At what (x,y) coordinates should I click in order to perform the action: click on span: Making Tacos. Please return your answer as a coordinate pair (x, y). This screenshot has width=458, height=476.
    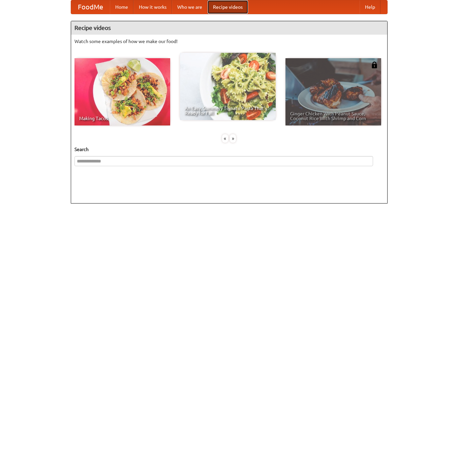
    Looking at the image, I should click on (123, 118).